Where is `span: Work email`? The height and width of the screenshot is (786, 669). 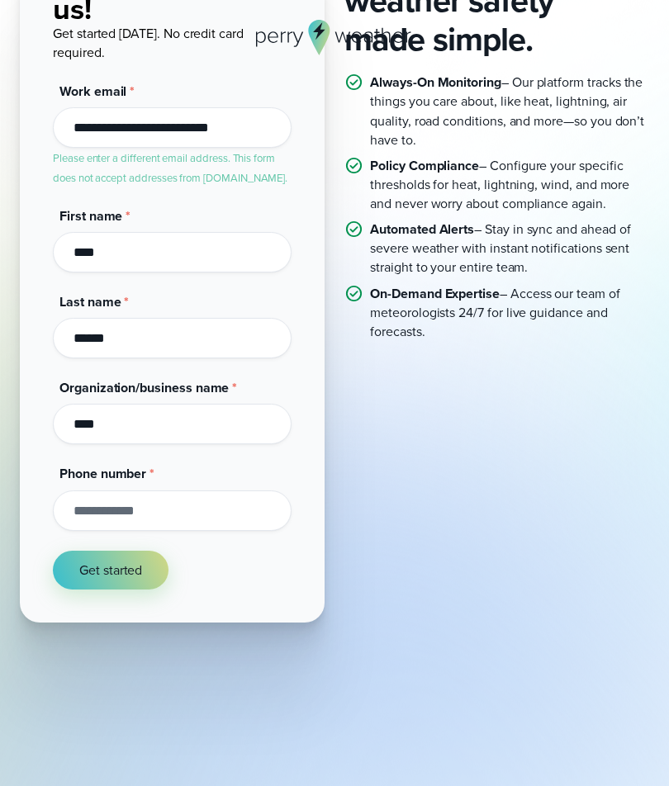 span: Work email is located at coordinates (92, 91).